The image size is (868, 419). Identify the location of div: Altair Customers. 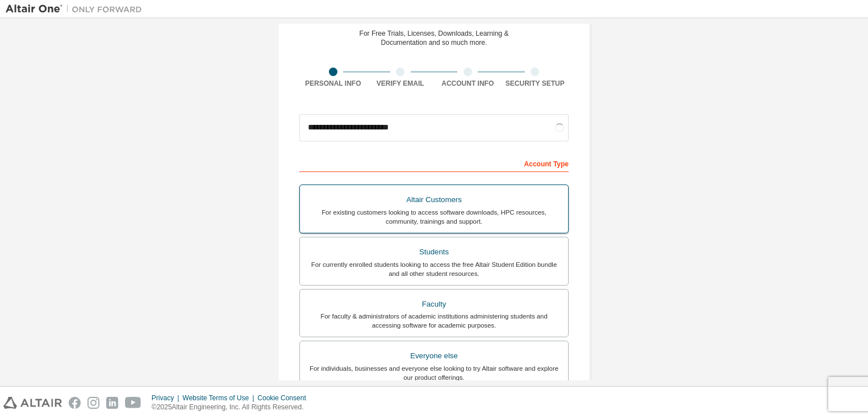
(434, 200).